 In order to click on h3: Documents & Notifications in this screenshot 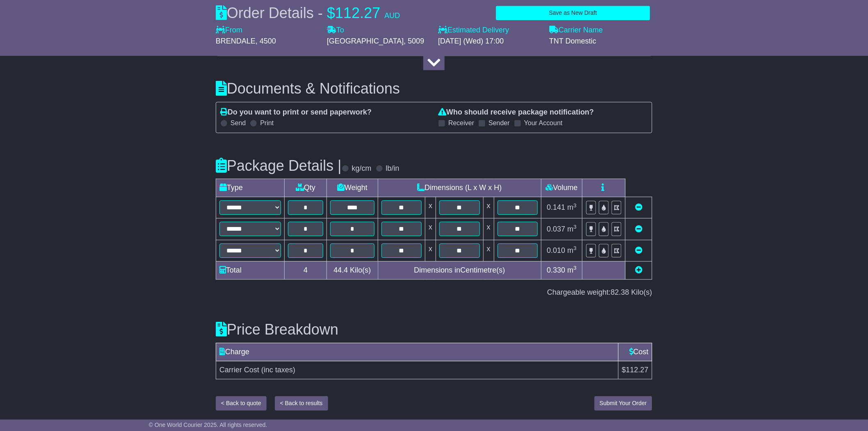, I will do `click(434, 88)`.